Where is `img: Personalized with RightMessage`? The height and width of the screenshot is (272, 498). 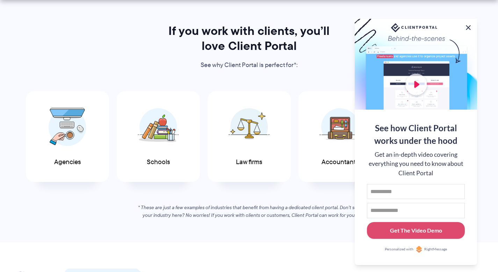 img: Personalized with RightMessage is located at coordinates (419, 249).